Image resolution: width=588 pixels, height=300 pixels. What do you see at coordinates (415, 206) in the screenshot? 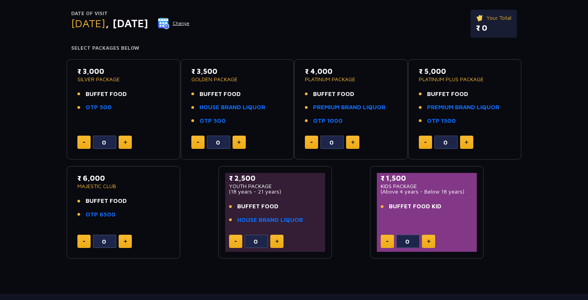
I see `span: BUFFET FOOD KID` at bounding box center [415, 206].